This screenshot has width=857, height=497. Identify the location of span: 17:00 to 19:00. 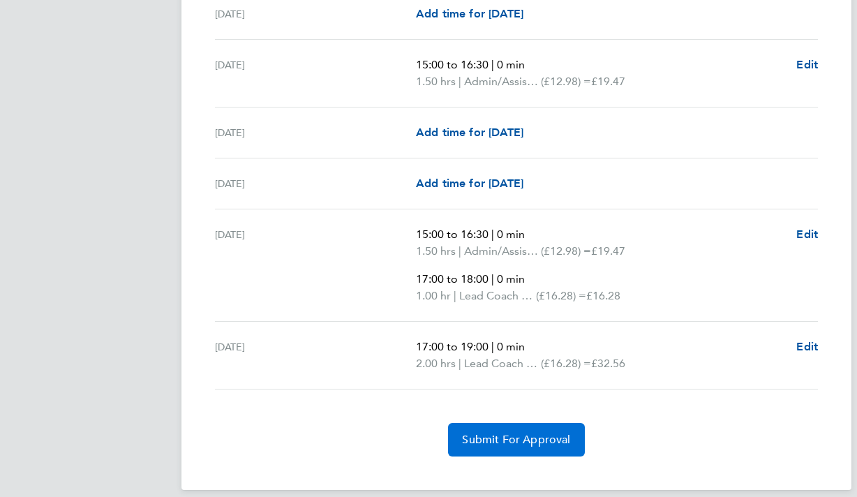
(452, 346).